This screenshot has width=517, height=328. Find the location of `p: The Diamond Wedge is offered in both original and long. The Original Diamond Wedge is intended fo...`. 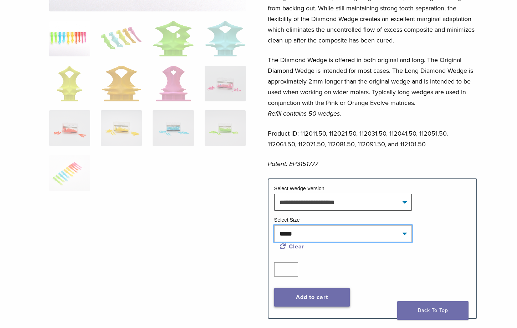

p: The Diamond Wedge is offered in both original and long. The Original Diamond Wedge is intended fo... is located at coordinates (372, 87).